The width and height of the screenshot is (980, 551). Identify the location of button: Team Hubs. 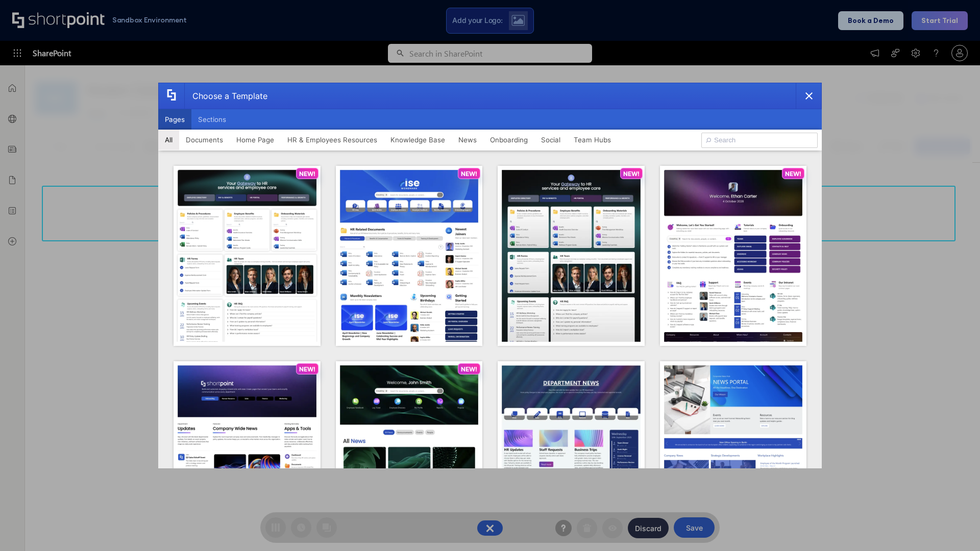
(592, 140).